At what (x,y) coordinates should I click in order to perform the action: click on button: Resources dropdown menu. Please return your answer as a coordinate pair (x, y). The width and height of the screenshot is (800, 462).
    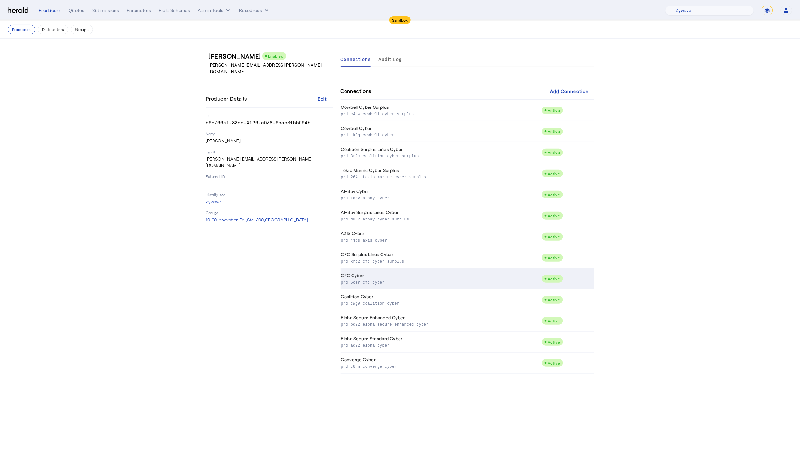
    Looking at the image, I should click on (254, 10).